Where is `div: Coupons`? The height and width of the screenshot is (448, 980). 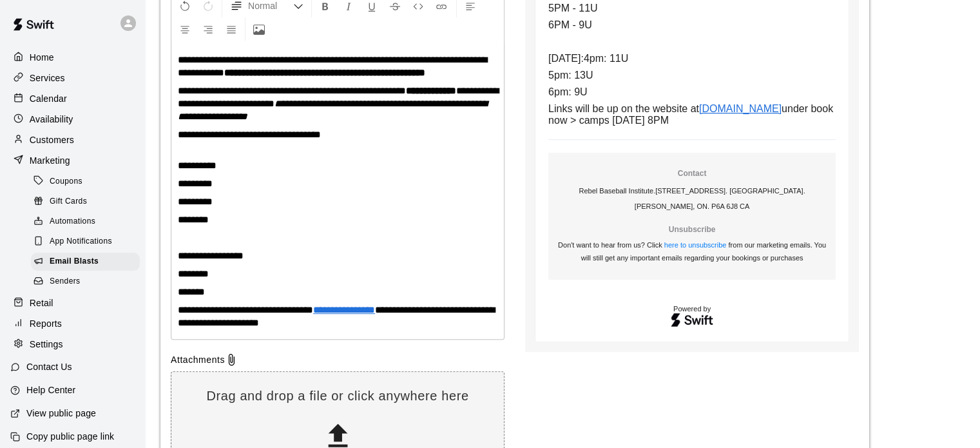
div: Coupons is located at coordinates (85, 182).